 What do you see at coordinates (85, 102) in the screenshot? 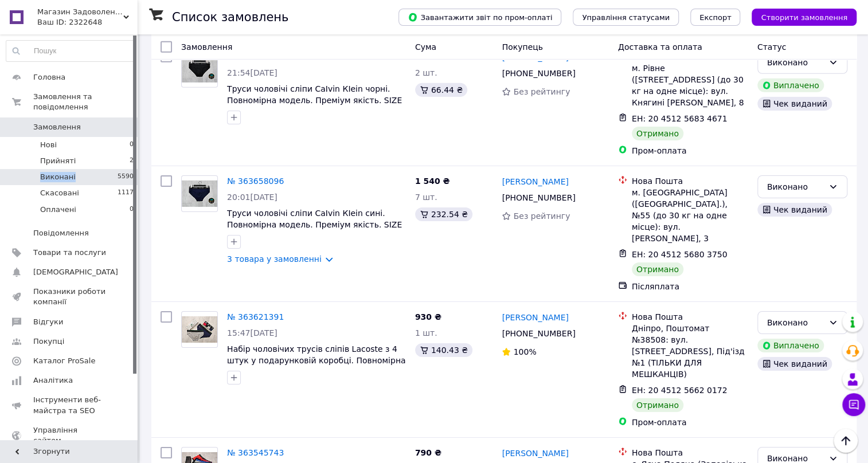
I see `span: Замовлення та повідомлення` at bounding box center [85, 102].